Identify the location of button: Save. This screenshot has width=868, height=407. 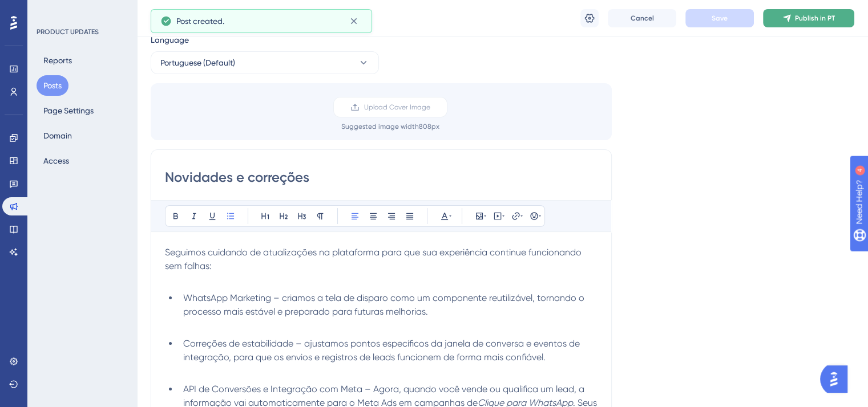
(719, 18).